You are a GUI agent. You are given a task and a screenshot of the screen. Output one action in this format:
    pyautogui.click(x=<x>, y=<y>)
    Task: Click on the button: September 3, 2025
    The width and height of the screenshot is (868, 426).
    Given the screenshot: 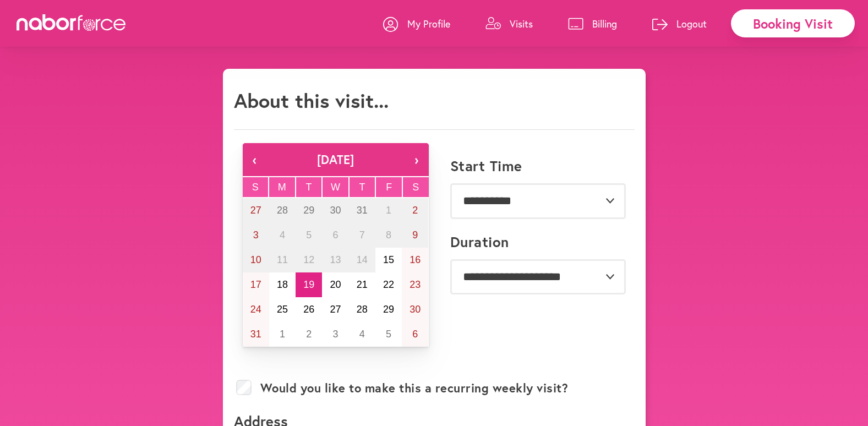 What is the action you would take?
    pyautogui.click(x=335, y=334)
    